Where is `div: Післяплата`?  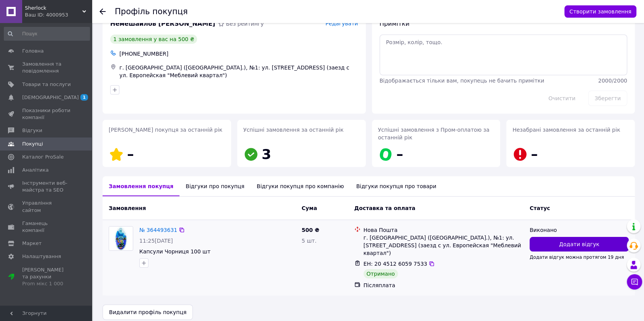 div: Післяплата is located at coordinates (444, 285).